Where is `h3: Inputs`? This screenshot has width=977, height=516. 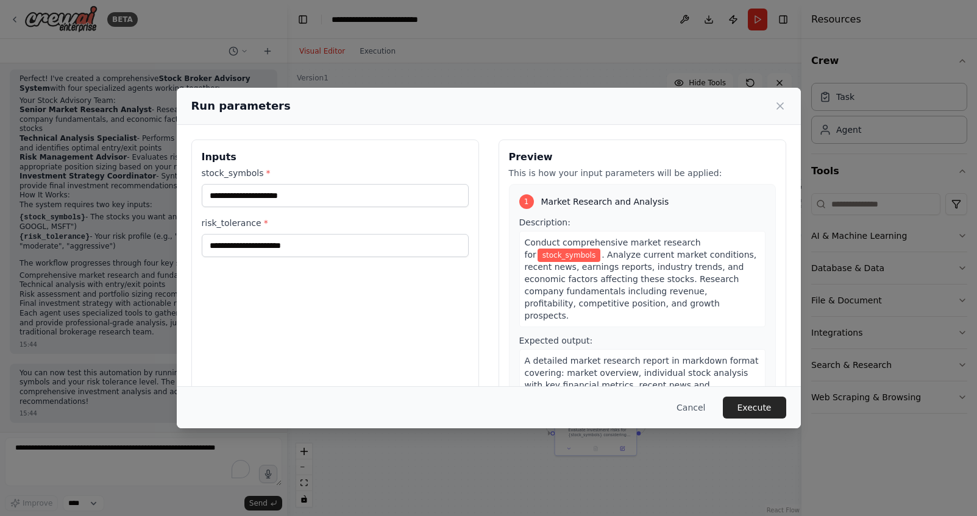
h3: Inputs is located at coordinates (335, 157).